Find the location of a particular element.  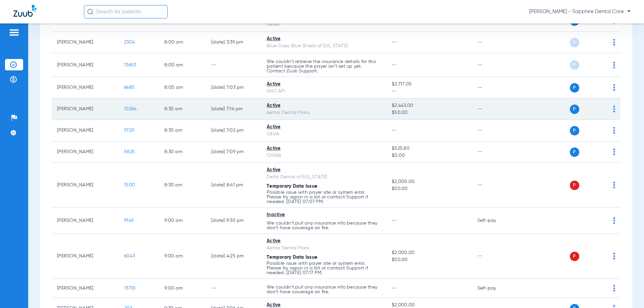

div: Aetna Dental Plans is located at coordinates (323, 113).